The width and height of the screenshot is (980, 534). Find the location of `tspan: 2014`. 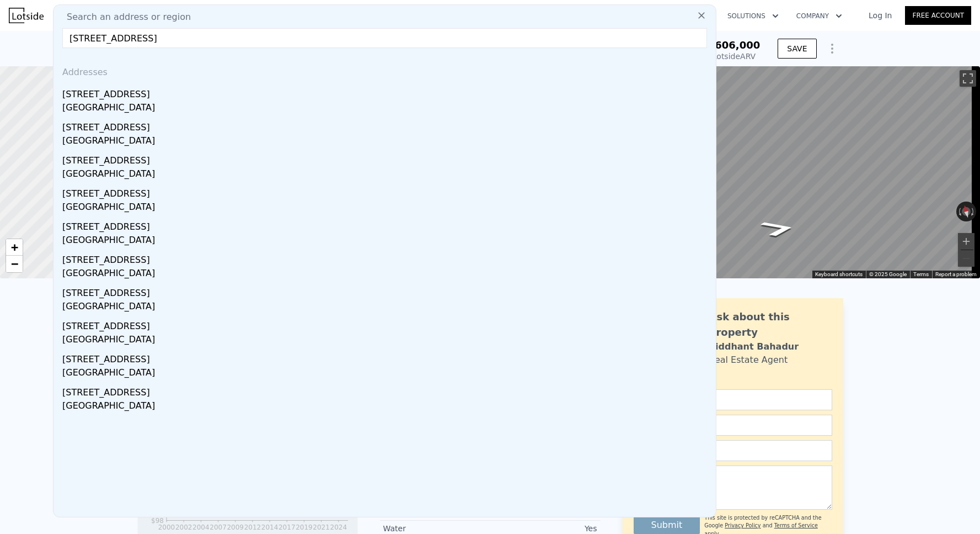

tspan: 2014 is located at coordinates (269, 527).